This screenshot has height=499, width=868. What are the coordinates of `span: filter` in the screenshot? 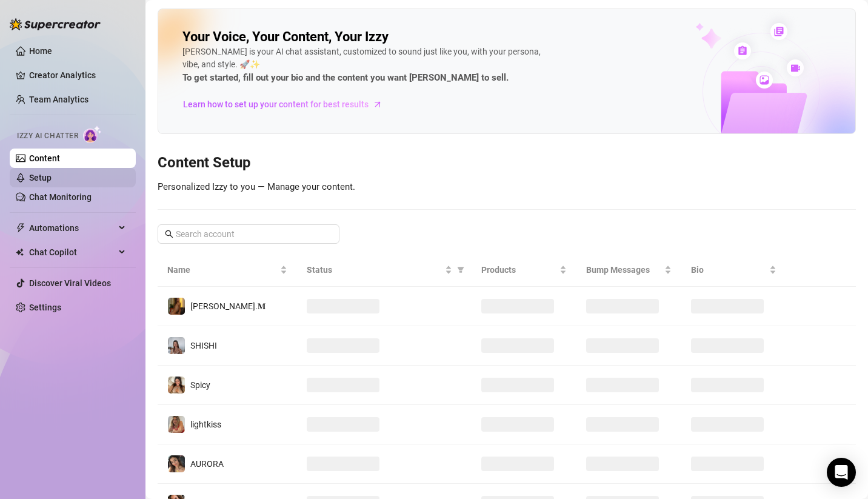 It's located at (461, 270).